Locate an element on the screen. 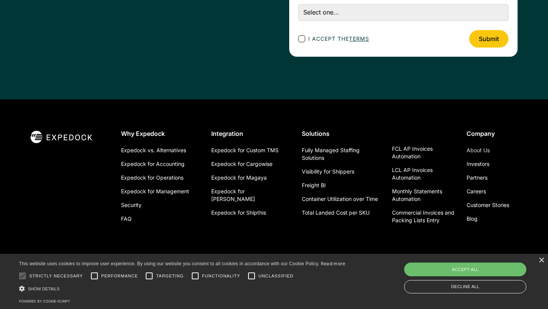 The width and height of the screenshot is (548, 309). span: Show details is located at coordinates (44, 289).